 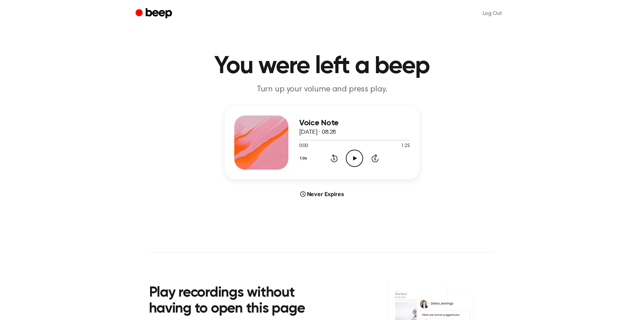 I want to click on p: Turn up your volume and press play., so click(x=322, y=90).